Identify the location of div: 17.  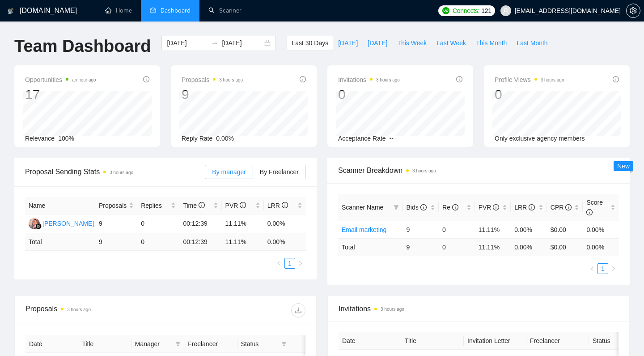
(61, 94).